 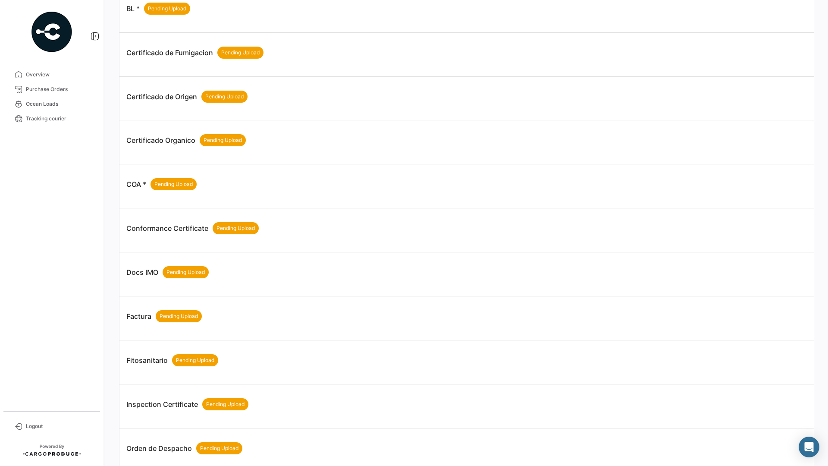 I want to click on p: Certificado Organico, so click(x=186, y=140).